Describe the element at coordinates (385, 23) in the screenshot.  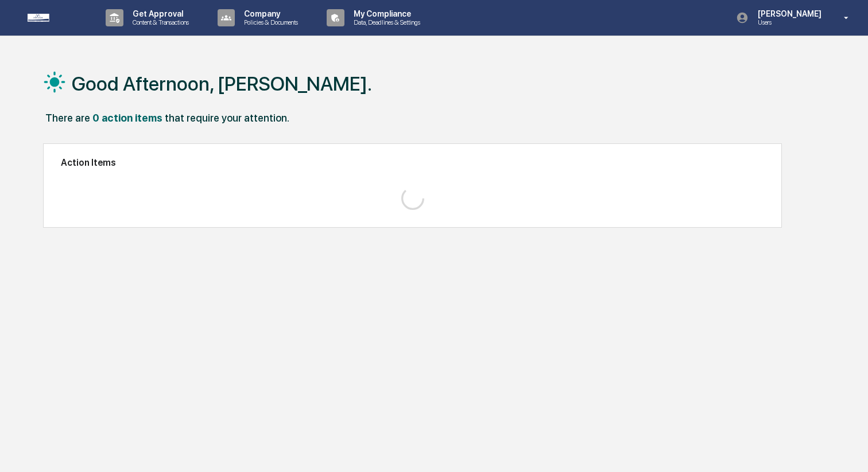
I see `p: Data, Deadlines & Settings` at that location.